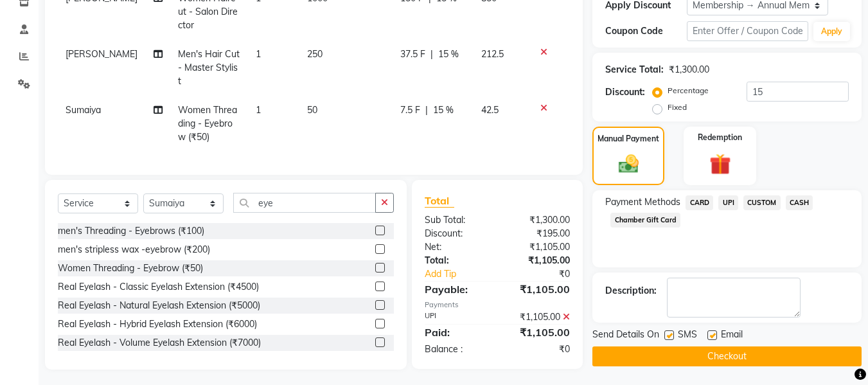 The image size is (868, 385). What do you see at coordinates (312, 110) in the screenshot?
I see `span: 50` at bounding box center [312, 110].